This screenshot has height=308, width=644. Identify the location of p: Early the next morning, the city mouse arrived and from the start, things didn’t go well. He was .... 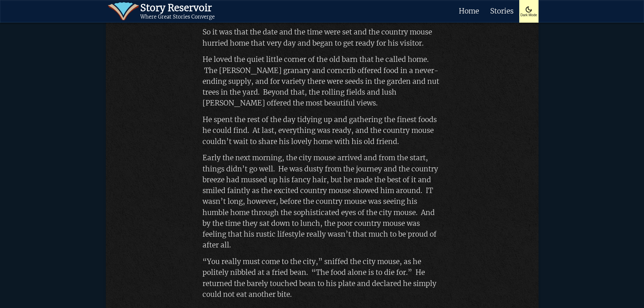
(322, 202).